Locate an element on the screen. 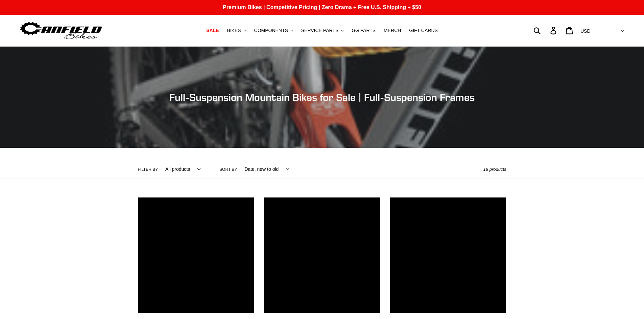 The image size is (644, 319). a: GG PARTS is located at coordinates (364, 30).